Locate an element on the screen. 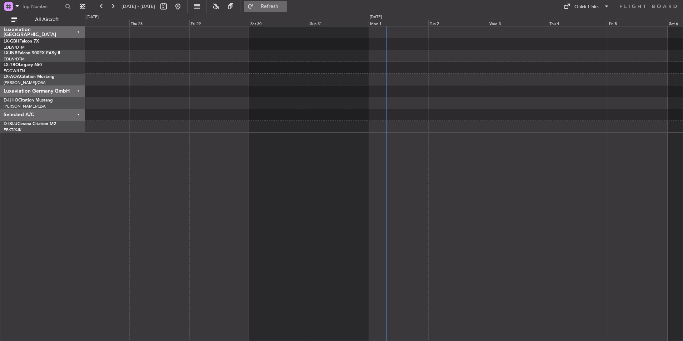 This screenshot has width=683, height=341. span: All Aircraft is located at coordinates (47, 20).